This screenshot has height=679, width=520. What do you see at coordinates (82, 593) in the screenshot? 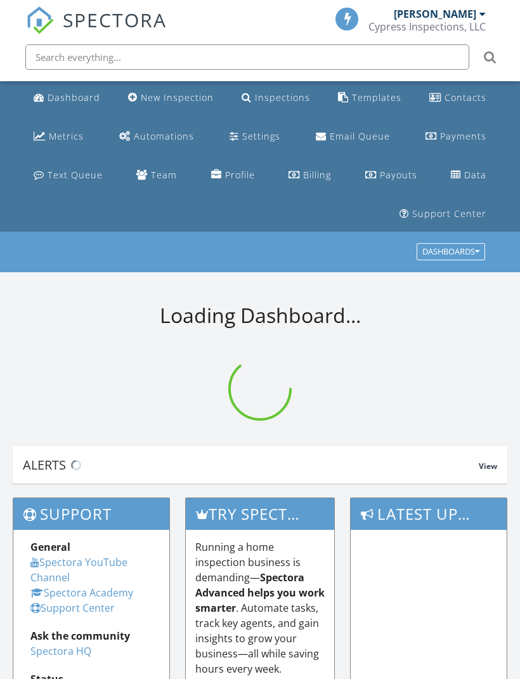
I see `a: Spectora Academy` at bounding box center [82, 593].